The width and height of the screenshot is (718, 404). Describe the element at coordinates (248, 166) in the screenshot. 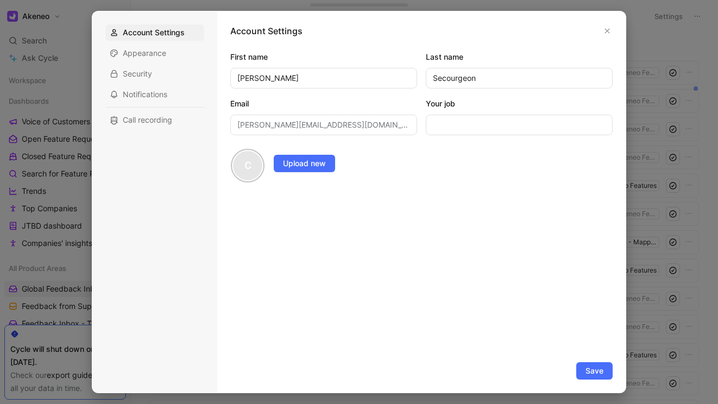

I see `div: C` at that location.